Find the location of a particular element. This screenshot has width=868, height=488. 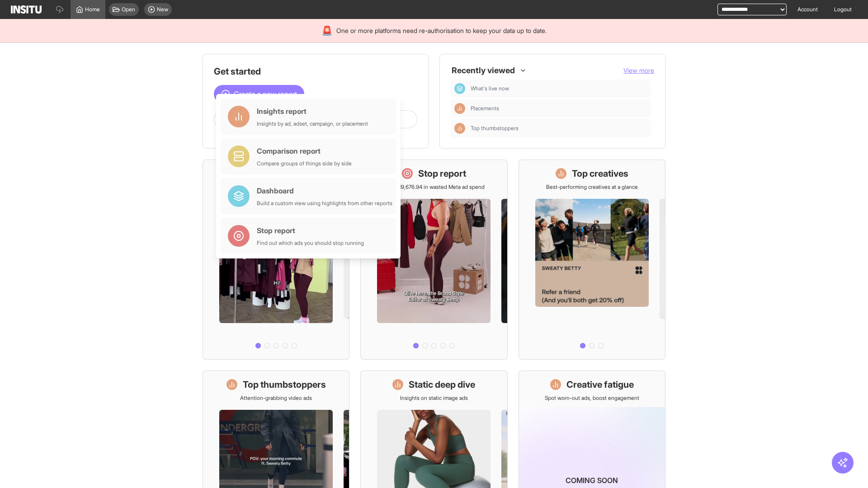

a: Top creativesBest-performing creatives at a glance is located at coordinates (592, 260).